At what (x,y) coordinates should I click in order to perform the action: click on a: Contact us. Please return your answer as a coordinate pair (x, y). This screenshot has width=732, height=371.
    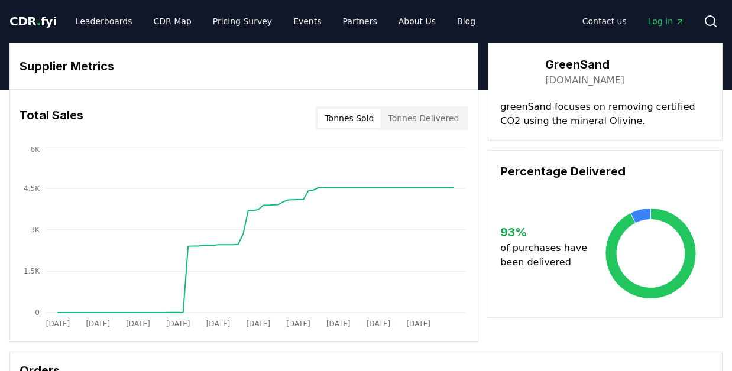
    Looking at the image, I should click on (604, 21).